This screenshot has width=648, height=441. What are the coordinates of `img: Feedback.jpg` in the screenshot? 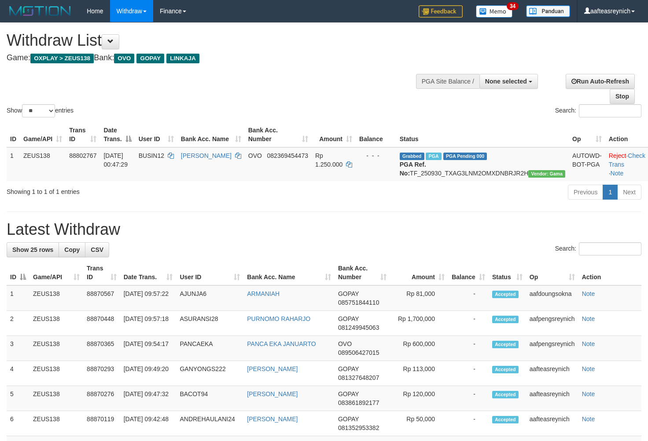 It's located at (441, 11).